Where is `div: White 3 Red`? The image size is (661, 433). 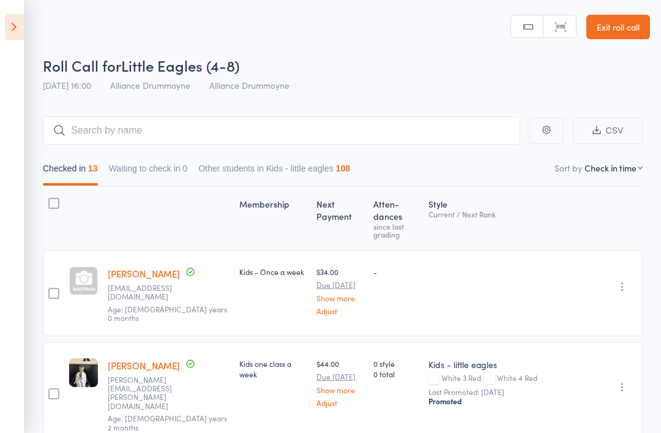
div: White 3 Red is located at coordinates (486, 378).